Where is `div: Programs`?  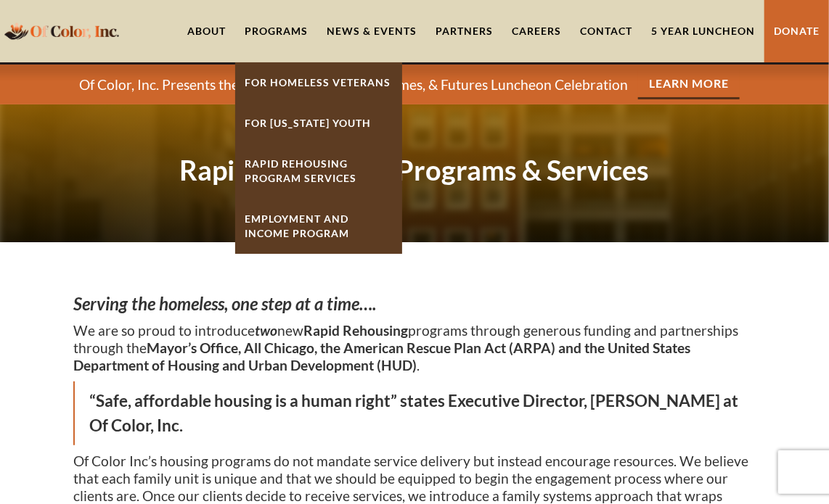
div: Programs is located at coordinates (276, 31).